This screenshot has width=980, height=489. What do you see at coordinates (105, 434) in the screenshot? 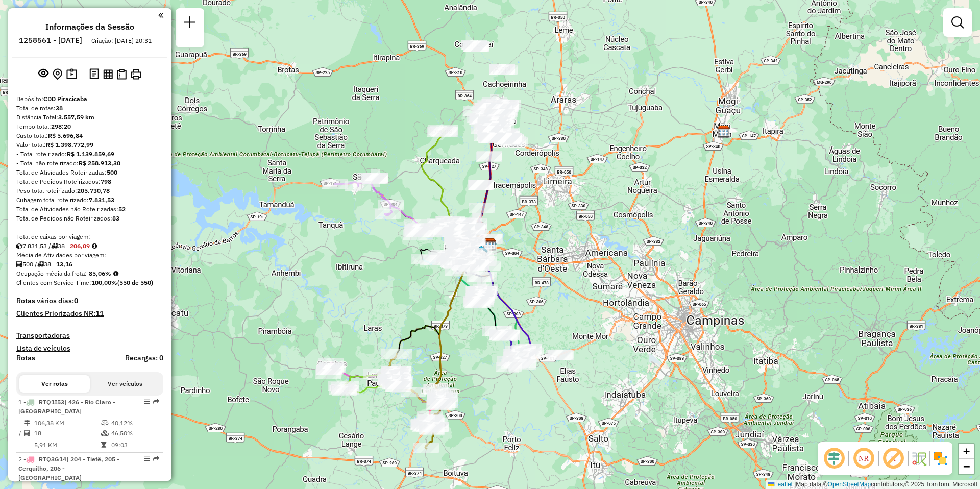
I see `i: % de utilização da cubagem` at bounding box center [105, 434].